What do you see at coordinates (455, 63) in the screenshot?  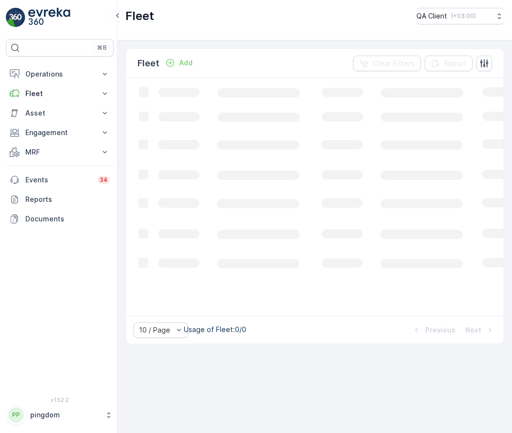 I see `p: Export` at bounding box center [455, 63].